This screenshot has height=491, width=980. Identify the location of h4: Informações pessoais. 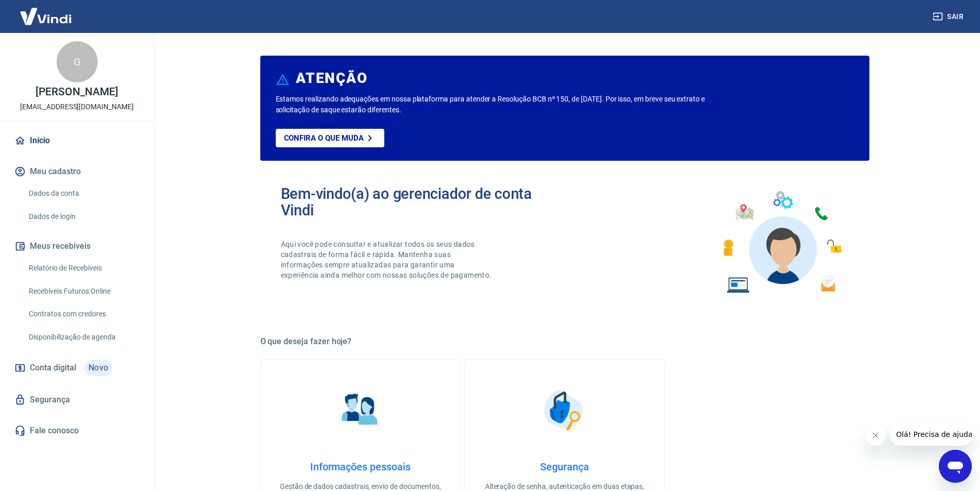
(360, 466).